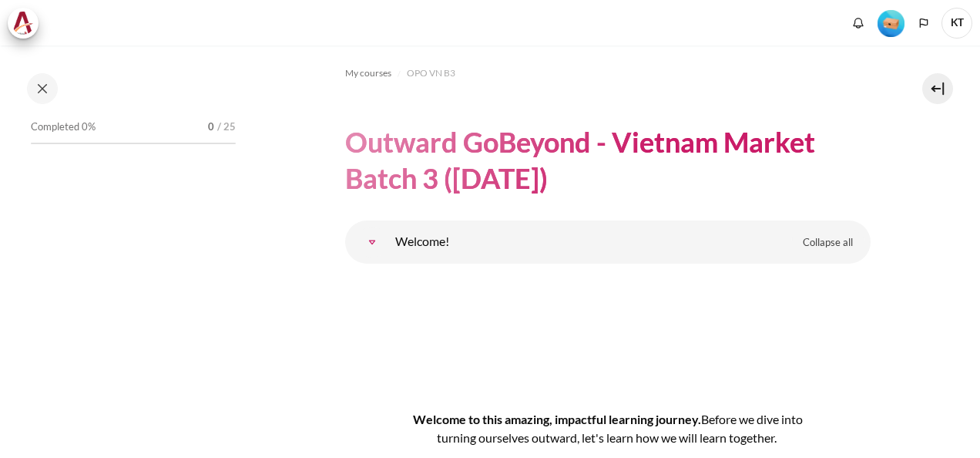 This screenshot has height=458, width=980. What do you see at coordinates (27, 23) in the screenshot?
I see `a: Architeck Architeck` at bounding box center [27, 23].